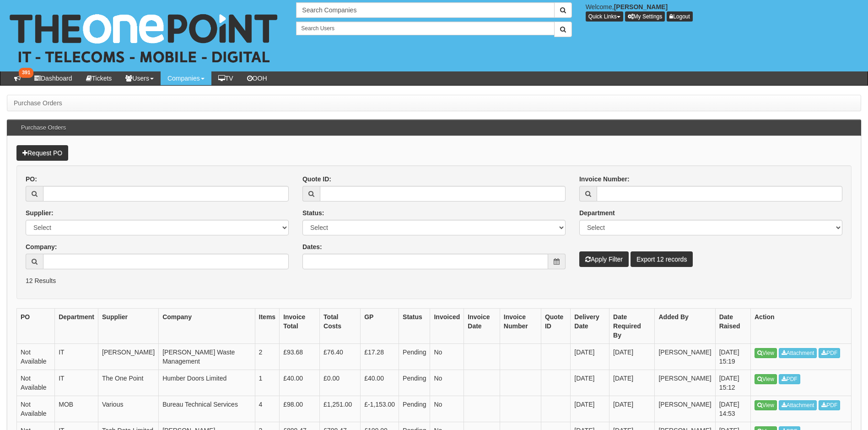  Describe the element at coordinates (604, 16) in the screenshot. I see `button: Quick Links` at that location.